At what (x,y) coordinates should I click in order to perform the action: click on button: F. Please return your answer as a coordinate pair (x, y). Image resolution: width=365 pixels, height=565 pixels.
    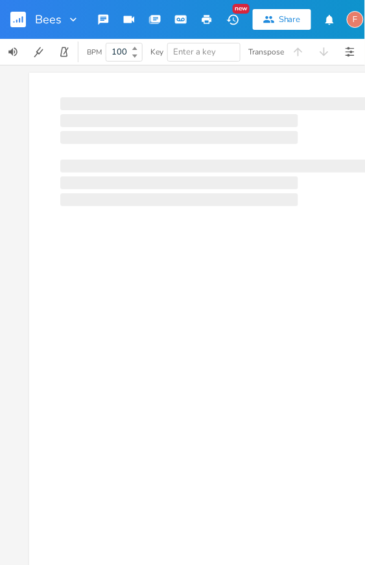
    Looking at the image, I should click on (355, 19).